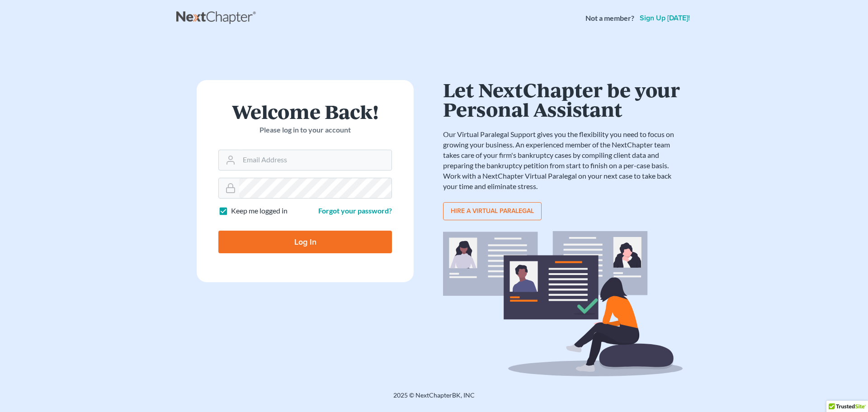  Describe the element at coordinates (563, 99) in the screenshot. I see `h1: Let NextChapter be your Personal Assistant` at that location.